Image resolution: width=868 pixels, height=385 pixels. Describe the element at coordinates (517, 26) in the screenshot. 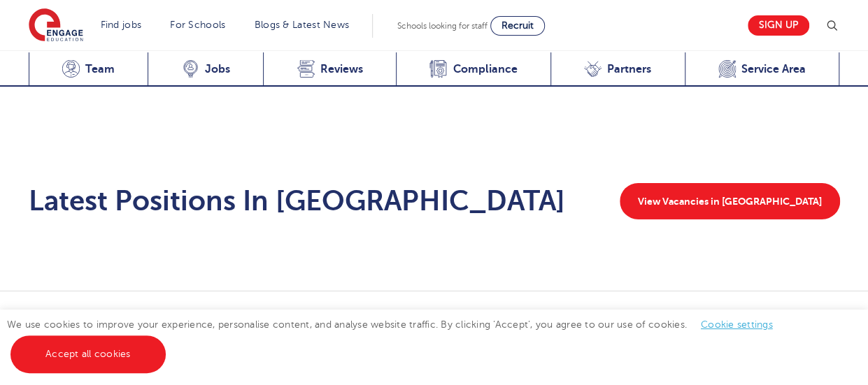

I see `a: Recruit` at that location.